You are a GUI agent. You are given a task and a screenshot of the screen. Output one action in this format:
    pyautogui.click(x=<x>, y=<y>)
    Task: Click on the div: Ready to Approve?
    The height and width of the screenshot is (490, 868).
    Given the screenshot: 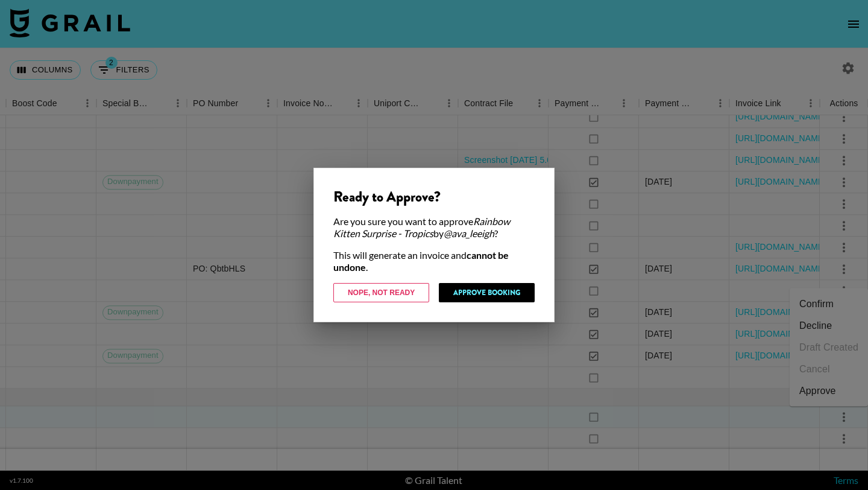 What is the action you would take?
    pyautogui.click(x=434, y=196)
    